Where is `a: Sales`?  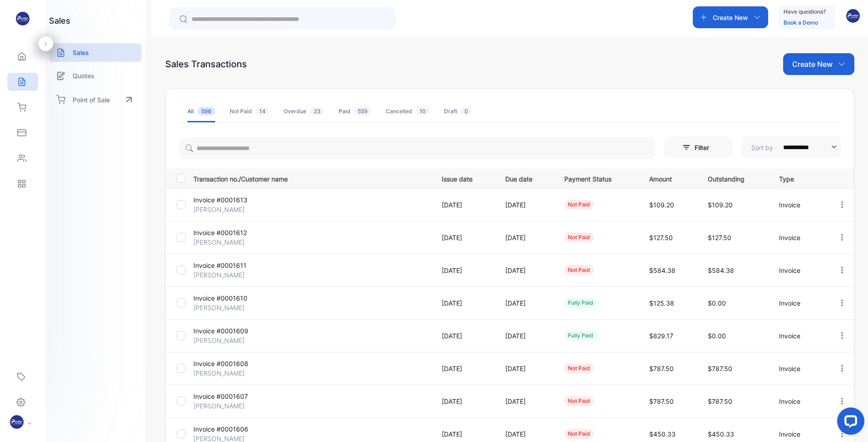
a: Sales is located at coordinates (95, 52).